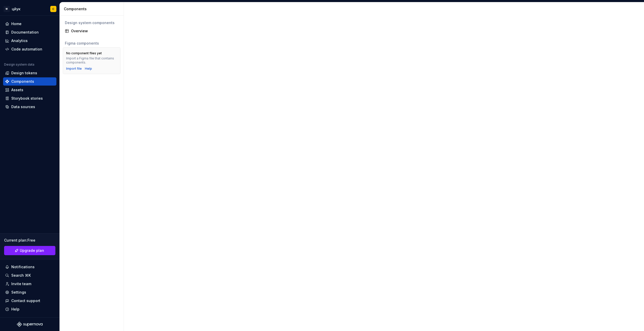 The image size is (644, 331). What do you see at coordinates (29, 267) in the screenshot?
I see `button: Notifications` at bounding box center [29, 267].